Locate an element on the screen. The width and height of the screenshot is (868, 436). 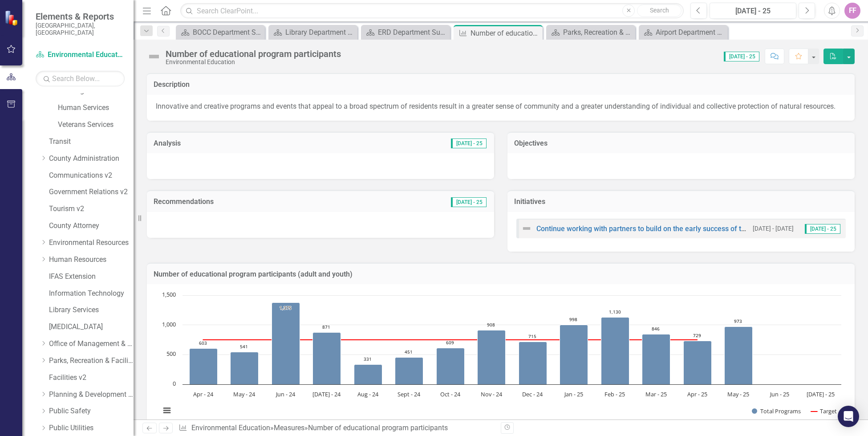
h3: Number of educational program participants (adult and youth) is located at coordinates (501, 274).